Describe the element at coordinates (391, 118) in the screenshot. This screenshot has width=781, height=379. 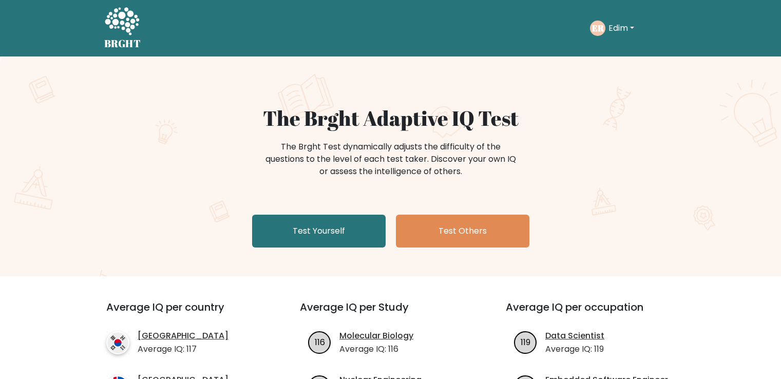
I see `h1: The Brght Adaptive IQ Test` at that location.